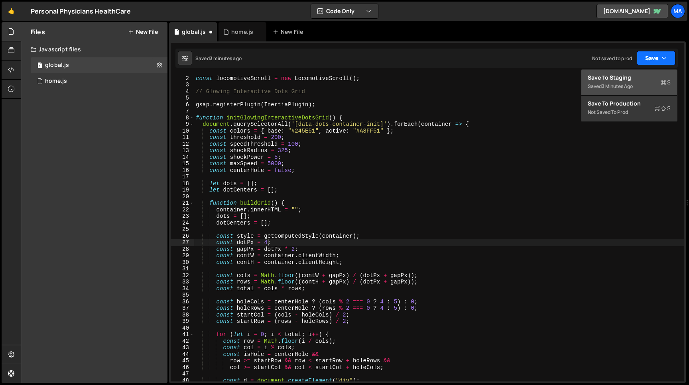 The height and width of the screenshot is (385, 689). What do you see at coordinates (182, 361) in the screenshot?
I see `div: 45` at bounding box center [182, 361].